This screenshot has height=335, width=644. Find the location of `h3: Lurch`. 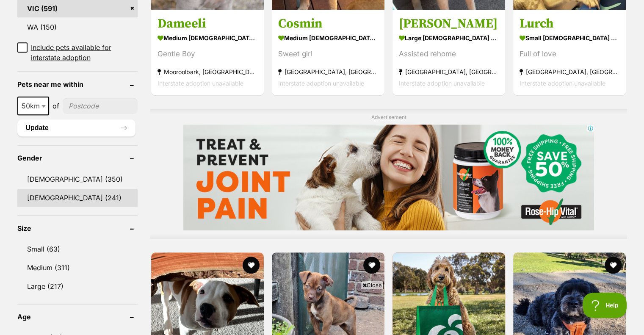

h3: Lurch is located at coordinates (569, 24).